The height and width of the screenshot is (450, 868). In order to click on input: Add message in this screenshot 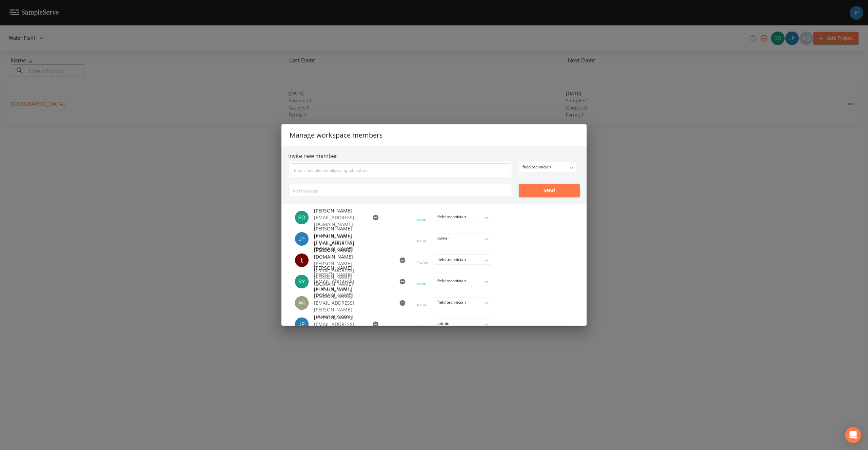, I will do `click(400, 191)`.